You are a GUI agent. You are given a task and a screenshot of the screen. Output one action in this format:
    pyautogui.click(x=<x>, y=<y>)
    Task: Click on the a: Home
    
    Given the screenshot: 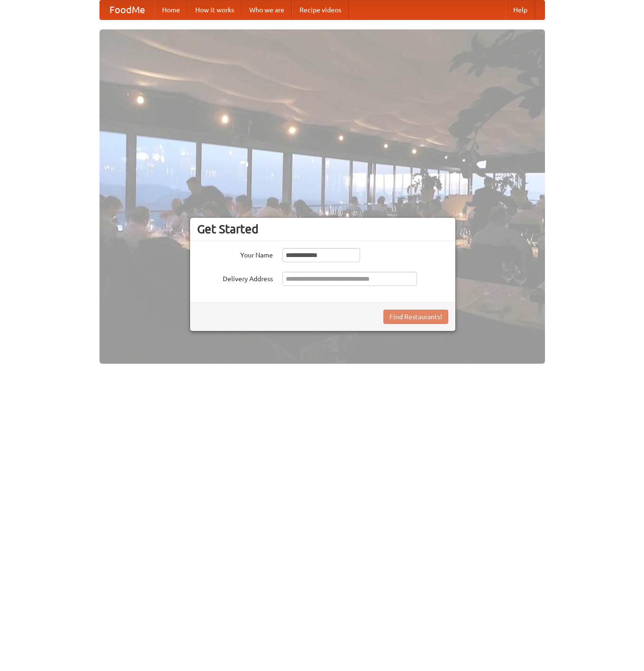 What is the action you would take?
    pyautogui.click(x=171, y=10)
    